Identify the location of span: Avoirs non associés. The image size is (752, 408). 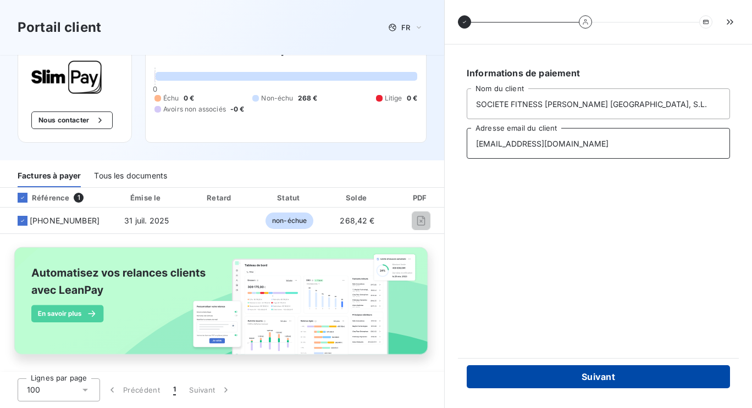
(195, 109).